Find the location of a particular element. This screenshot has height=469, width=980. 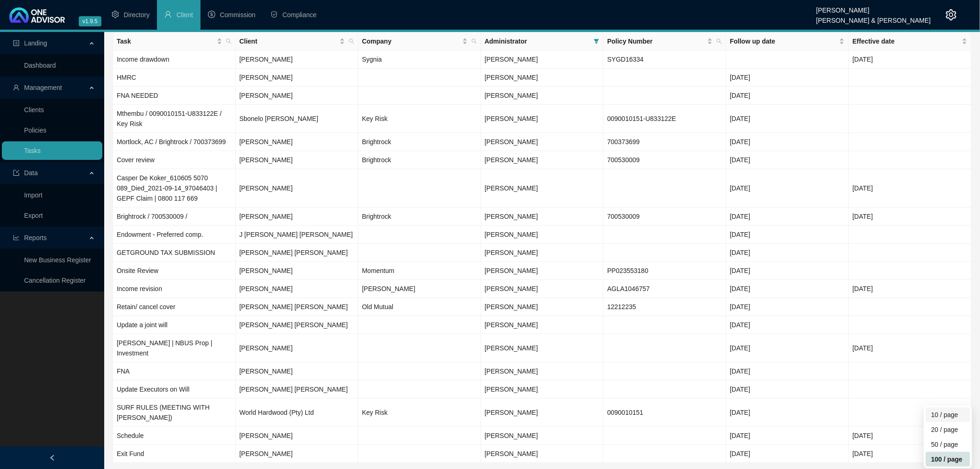

td: World Hardwood (Pty) Ltd is located at coordinates (297, 412).